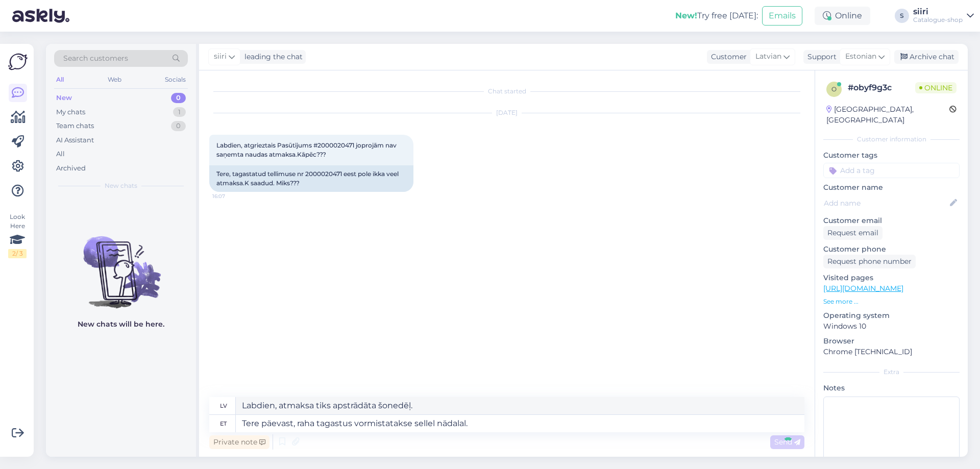  What do you see at coordinates (936, 88) in the screenshot?
I see `span: Online` at bounding box center [936, 88].